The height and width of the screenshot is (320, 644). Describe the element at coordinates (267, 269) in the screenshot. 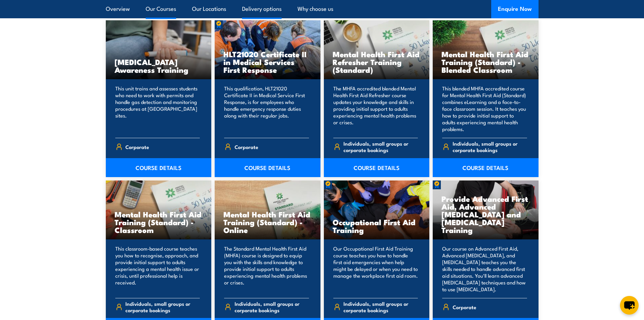

I see `p: The Standard Mental Health First Aid (MHFA) course is designed to equip you with the skills and k...` at that location.